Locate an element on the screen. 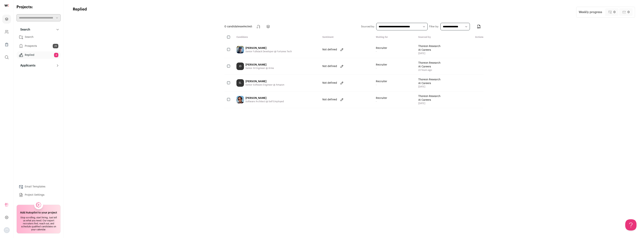  div: JD is located at coordinates (240, 67).